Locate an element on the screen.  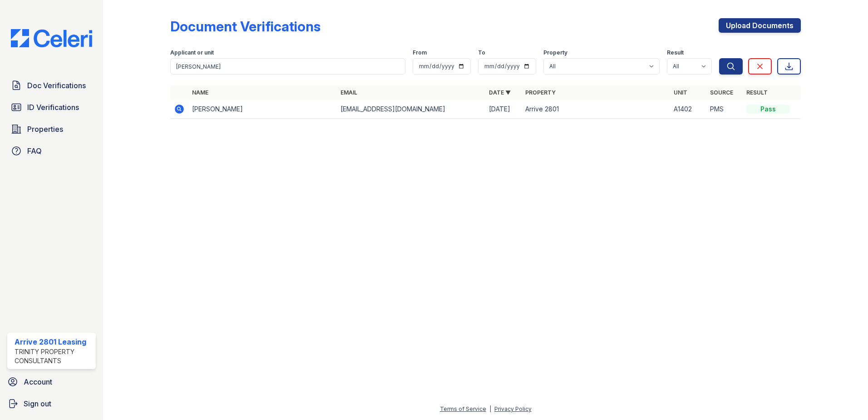
a: Account is located at coordinates (52, 382).